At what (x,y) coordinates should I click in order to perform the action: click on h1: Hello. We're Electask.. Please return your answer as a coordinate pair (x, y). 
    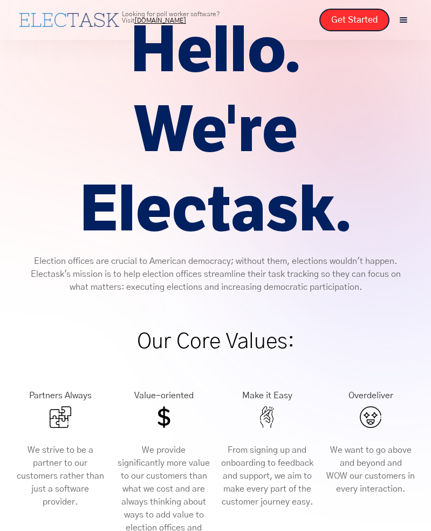
    Looking at the image, I should click on (215, 130).